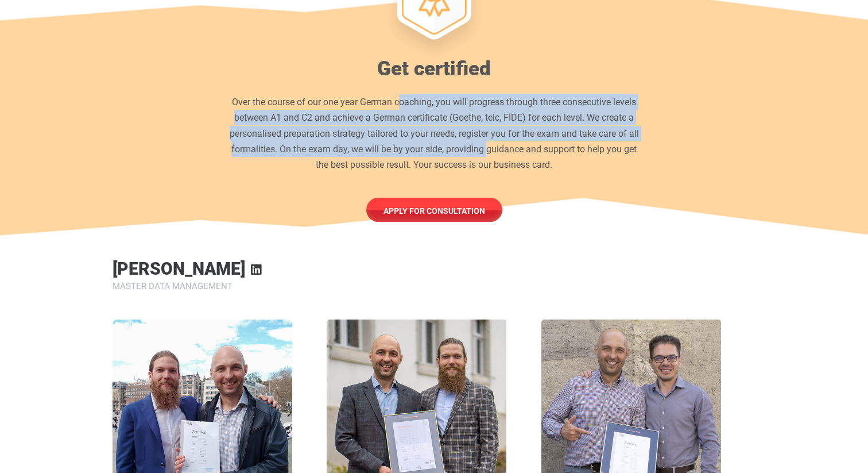 The height and width of the screenshot is (473, 868). I want to click on p: Over the course of our one year German coaching, you will progress through three consecutive leve..., so click(434, 133).